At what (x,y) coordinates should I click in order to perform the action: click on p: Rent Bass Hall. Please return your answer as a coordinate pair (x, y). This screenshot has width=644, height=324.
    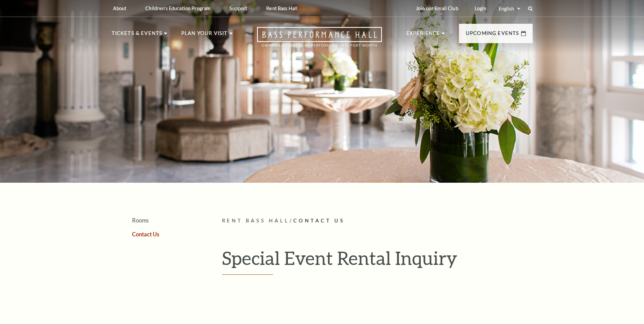
    Looking at the image, I should click on (282, 8).